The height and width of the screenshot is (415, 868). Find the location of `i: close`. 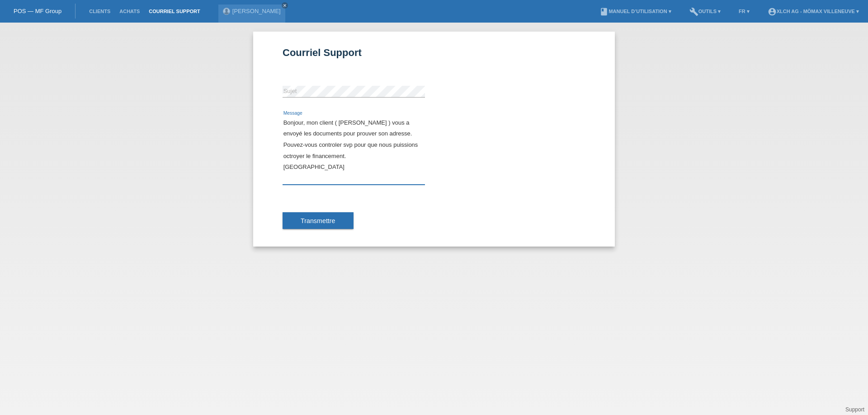

i: close is located at coordinates (285, 6).